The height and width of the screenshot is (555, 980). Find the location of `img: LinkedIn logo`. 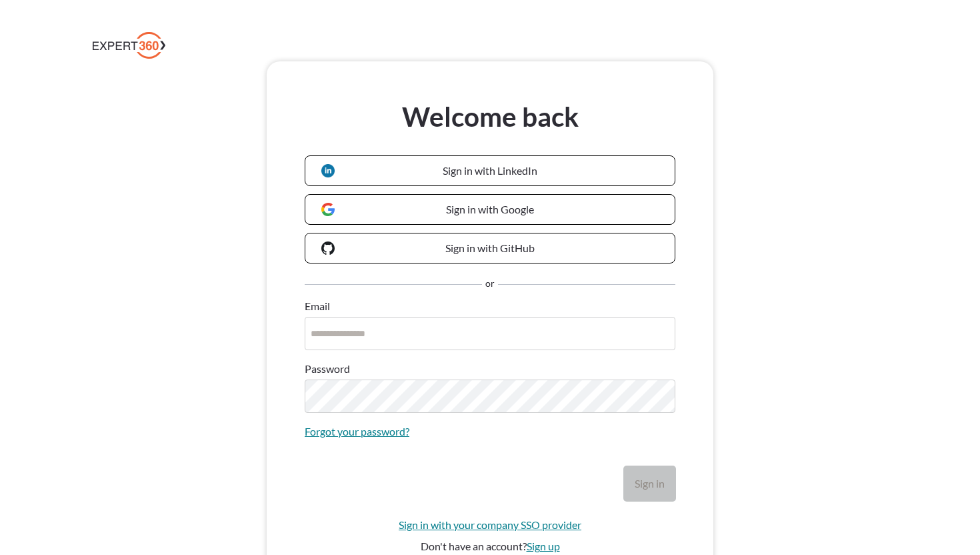

img: LinkedIn logo is located at coordinates (328, 171).